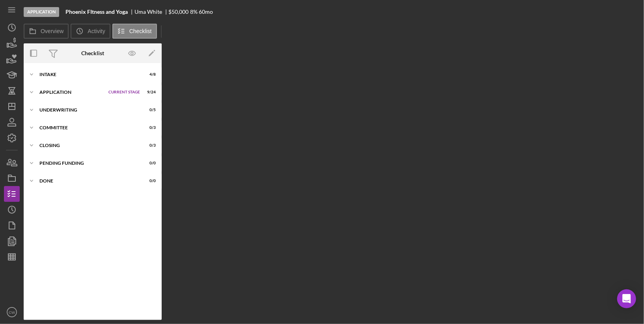 This screenshot has height=324, width=644. I want to click on div: Checklist, so click(93, 53).